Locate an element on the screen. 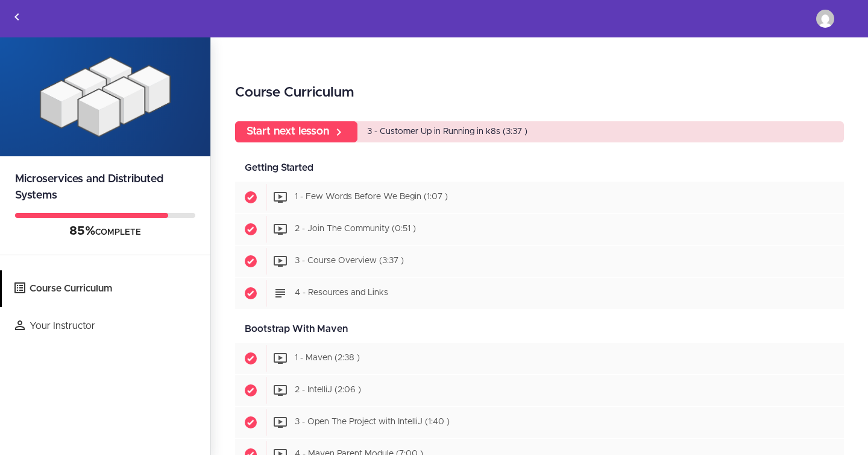  span: 3 - Open The Project with IntelliJ (1:40 ) is located at coordinates (372, 423).